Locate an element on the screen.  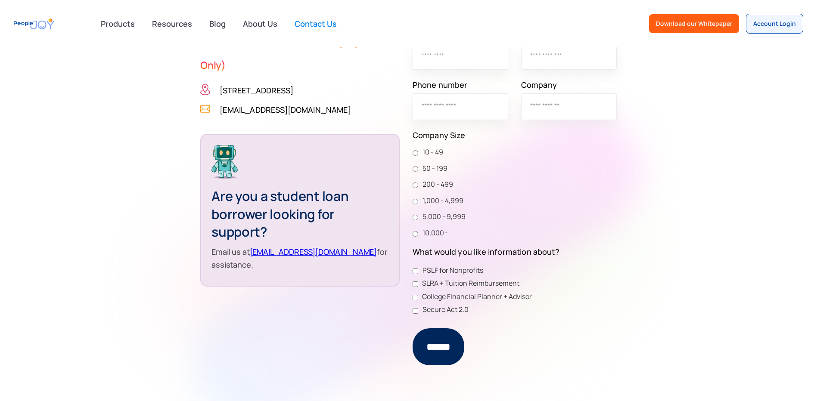
span: College Financial Planner + Advisor is located at coordinates (475, 297).